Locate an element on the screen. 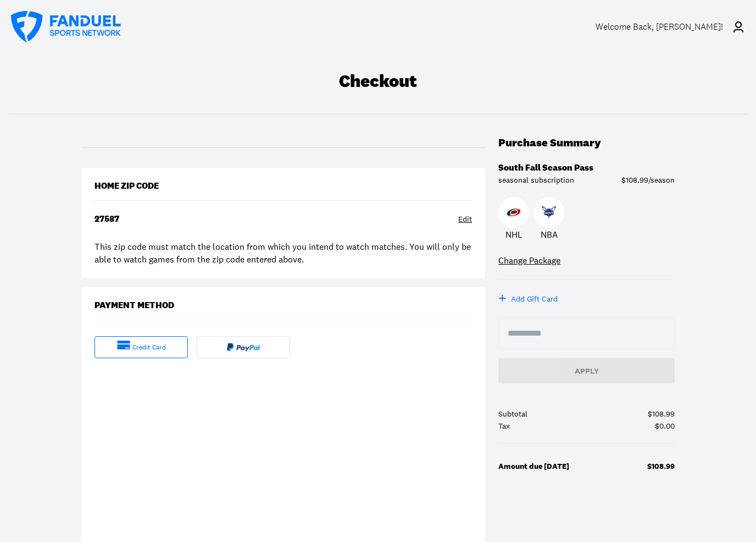 The height and width of the screenshot is (542, 756). div: Subtotal is located at coordinates (513, 414).